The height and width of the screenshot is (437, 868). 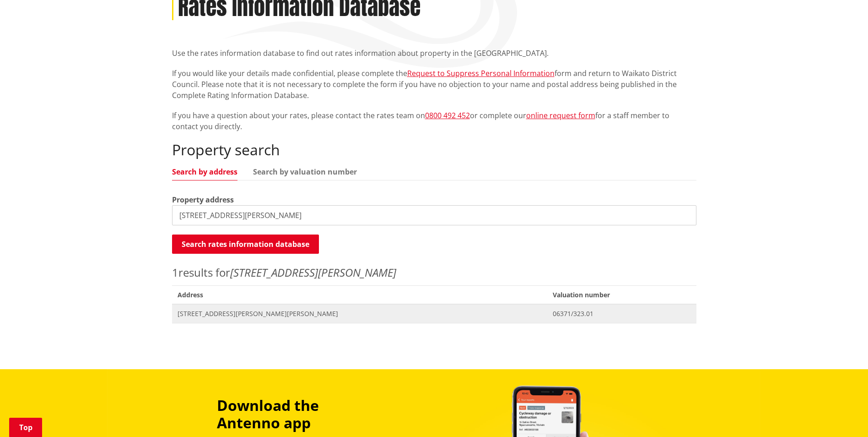 What do you see at coordinates (434, 121) in the screenshot?
I see `p: If you have a question about your rates, please contact the rates team on or complete our for a s...` at bounding box center [434, 121].